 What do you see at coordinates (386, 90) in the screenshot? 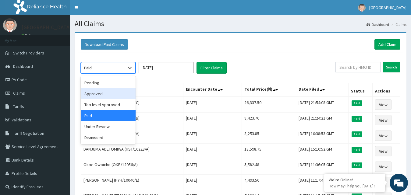
I see `th: Actions` at bounding box center [386, 90].